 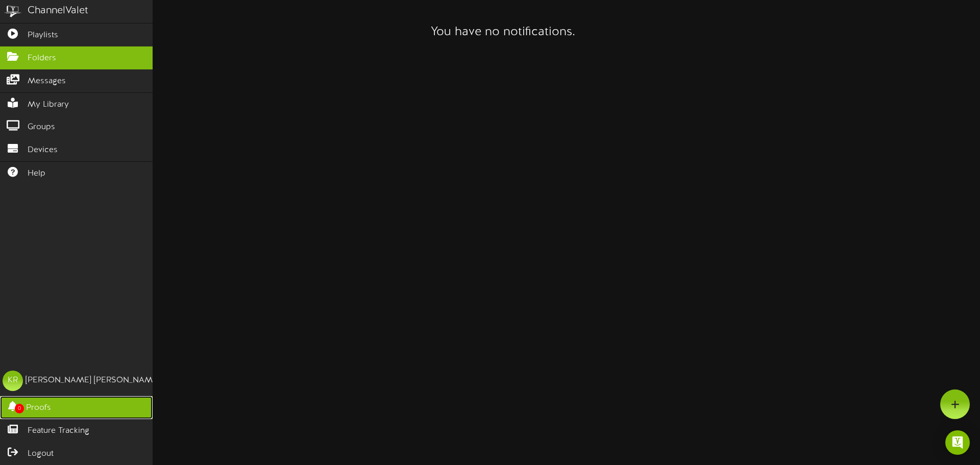 What do you see at coordinates (38, 408) in the screenshot?
I see `span: Proofs` at bounding box center [38, 408].